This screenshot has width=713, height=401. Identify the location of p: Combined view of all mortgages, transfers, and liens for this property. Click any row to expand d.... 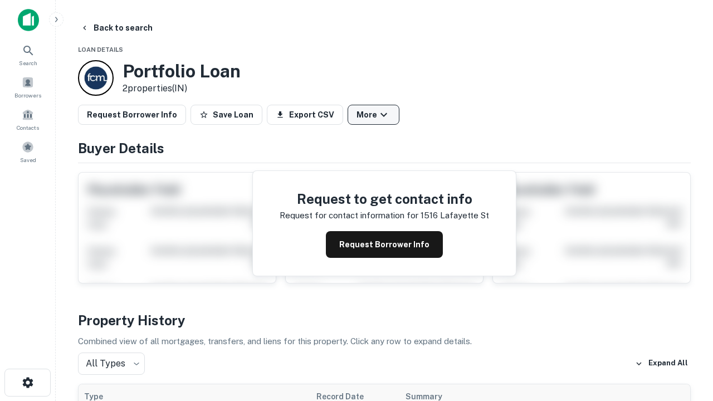
(385, 342).